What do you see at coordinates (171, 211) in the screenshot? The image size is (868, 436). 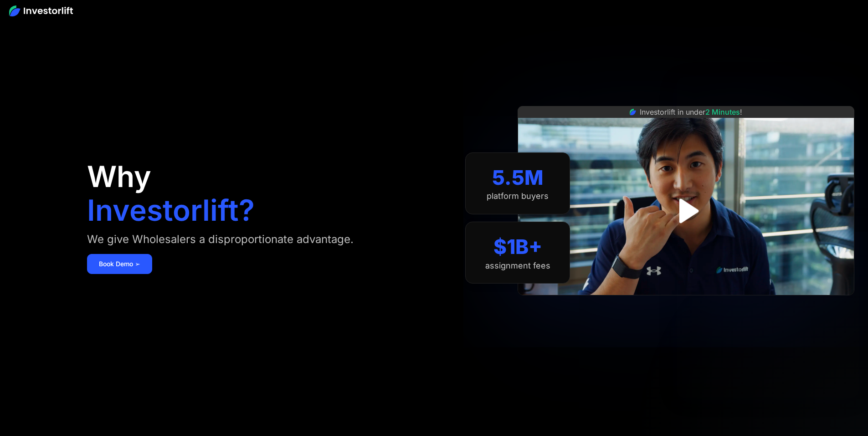 I see `h1: Investorlift?` at bounding box center [171, 211].